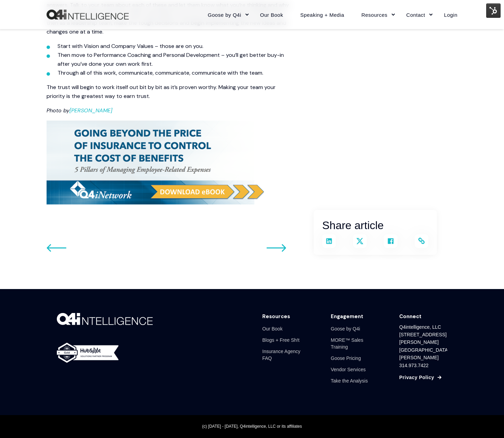 The width and height of the screenshot is (504, 438). I want to click on a: MORE™ Sales Training, so click(354, 343).